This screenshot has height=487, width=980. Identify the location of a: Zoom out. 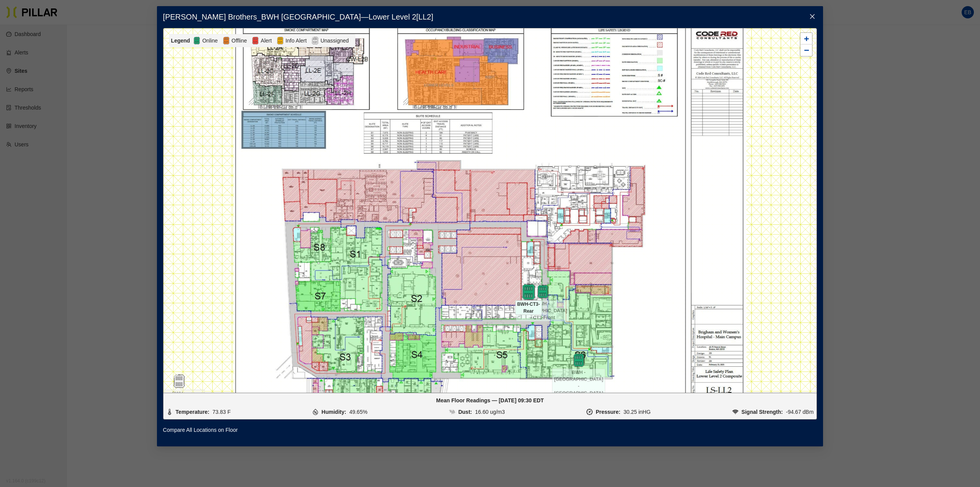
(806, 50).